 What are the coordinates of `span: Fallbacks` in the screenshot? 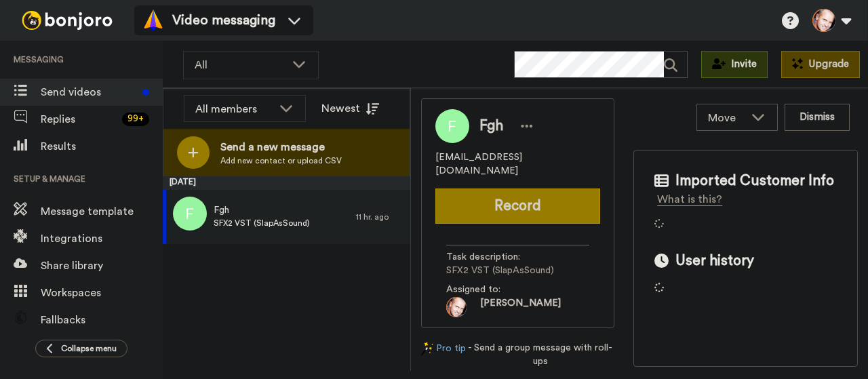 It's located at (102, 320).